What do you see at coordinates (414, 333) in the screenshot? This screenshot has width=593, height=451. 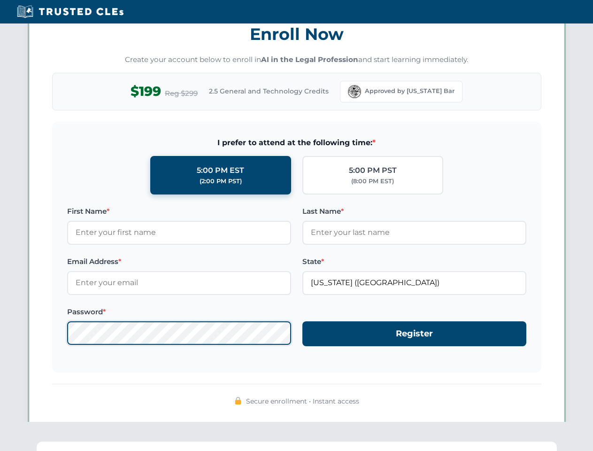 I see `button: Register` at bounding box center [414, 333].